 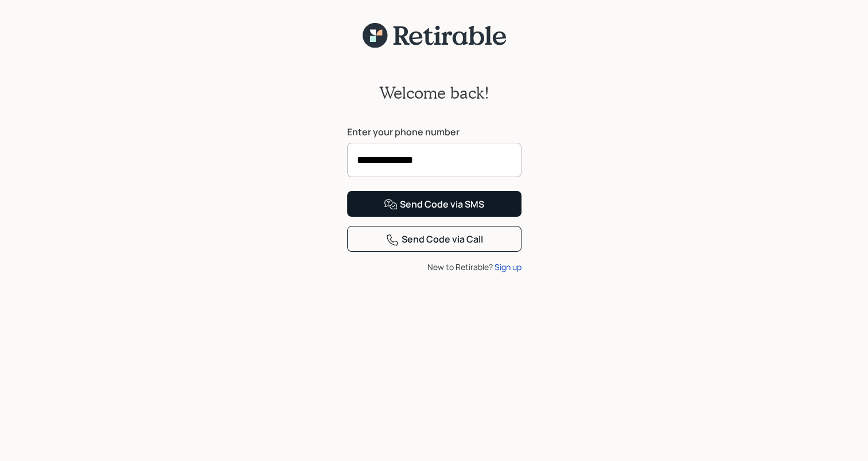 I want to click on div: Sign up, so click(x=508, y=266).